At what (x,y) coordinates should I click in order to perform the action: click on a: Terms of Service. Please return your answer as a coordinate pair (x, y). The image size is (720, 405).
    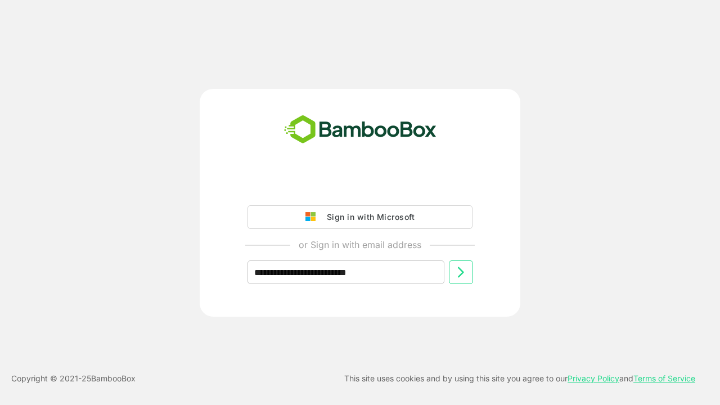
    Looking at the image, I should click on (664, 378).